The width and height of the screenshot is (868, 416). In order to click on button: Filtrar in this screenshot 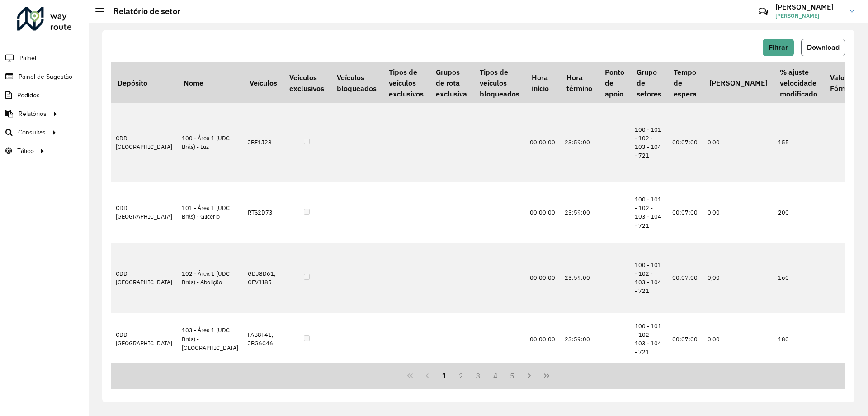, I will do `click(778, 47)`.